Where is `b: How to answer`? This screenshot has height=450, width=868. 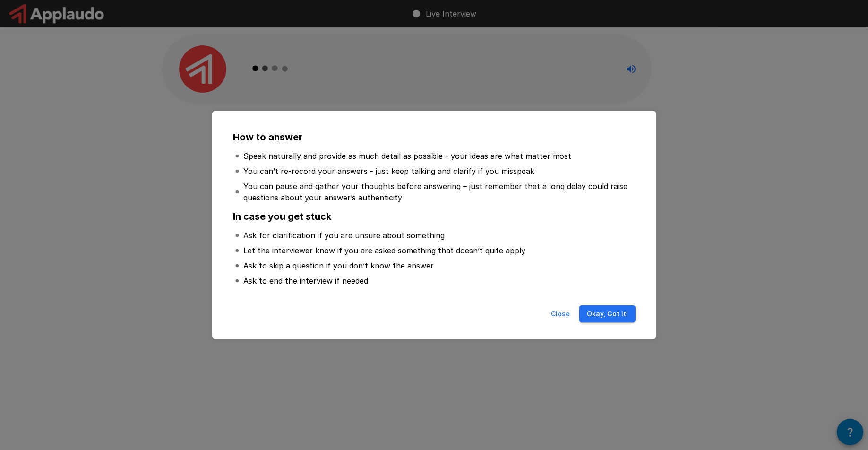 b: How to answer is located at coordinates (268, 137).